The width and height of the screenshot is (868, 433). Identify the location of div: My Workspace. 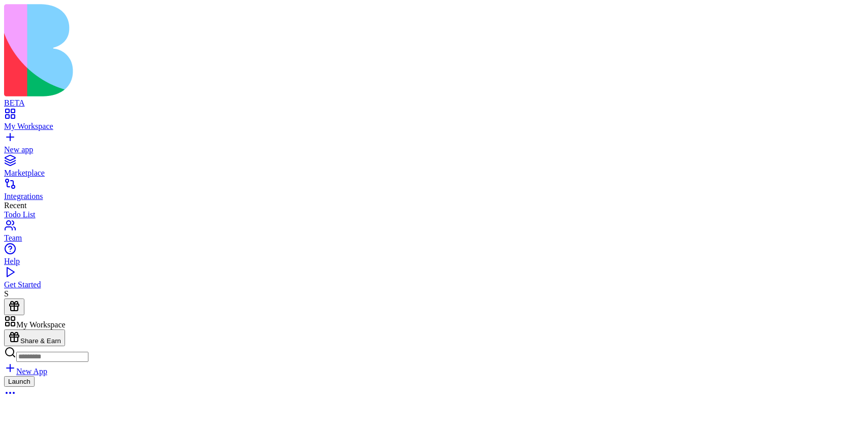
(434, 126).